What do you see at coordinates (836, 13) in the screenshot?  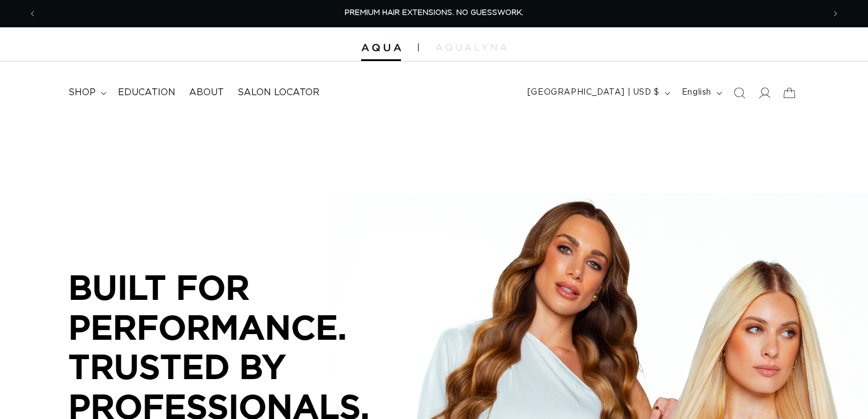 I see `button: Next announcement` at bounding box center [836, 13].